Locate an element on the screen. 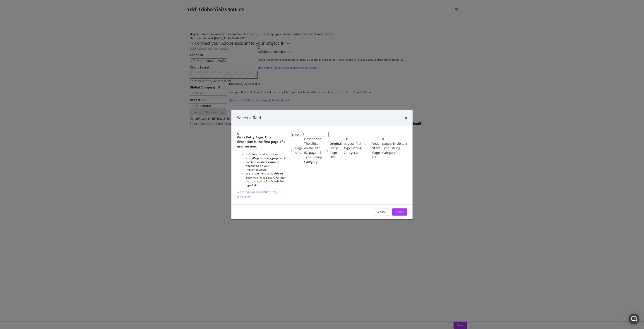 Image resolution: width=644 pixels, height=329 pixels. span: pageurlfirsthit is located at coordinates (355, 143).